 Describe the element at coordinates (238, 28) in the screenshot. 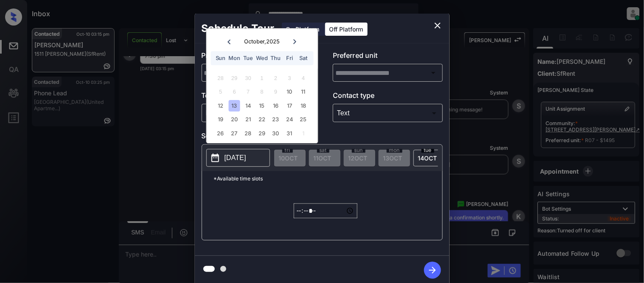

I see `h2: Schedule Tour` at that location.